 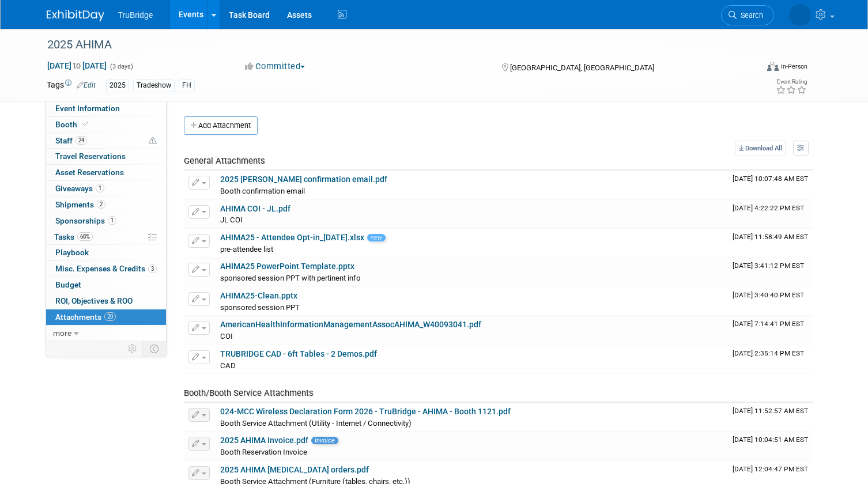 I want to click on span: Search, so click(x=750, y=15).